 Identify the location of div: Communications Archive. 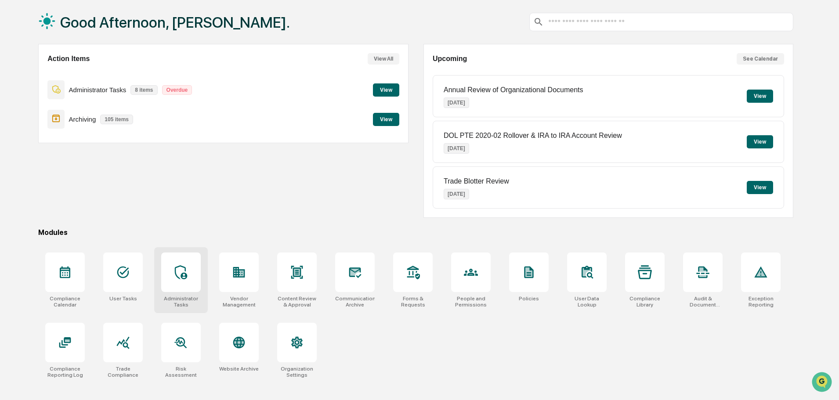
(355, 302).